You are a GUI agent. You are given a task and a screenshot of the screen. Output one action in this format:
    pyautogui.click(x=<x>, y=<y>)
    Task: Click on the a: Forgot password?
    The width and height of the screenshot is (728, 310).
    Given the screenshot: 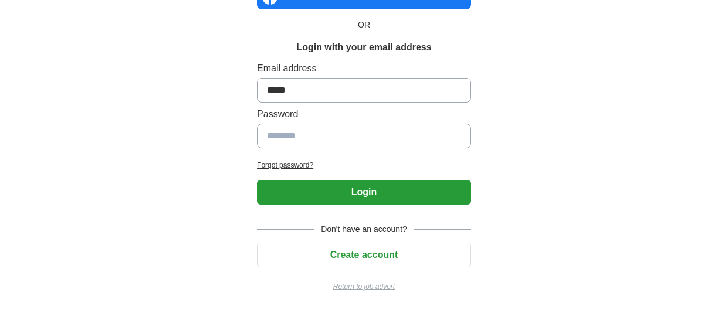 What is the action you would take?
    pyautogui.click(x=364, y=165)
    